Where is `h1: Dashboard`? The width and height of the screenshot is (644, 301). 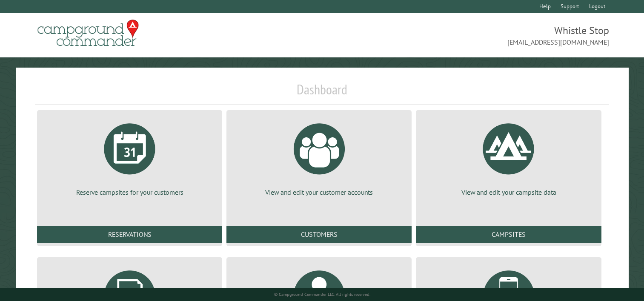 h1: Dashboard is located at coordinates (322, 93).